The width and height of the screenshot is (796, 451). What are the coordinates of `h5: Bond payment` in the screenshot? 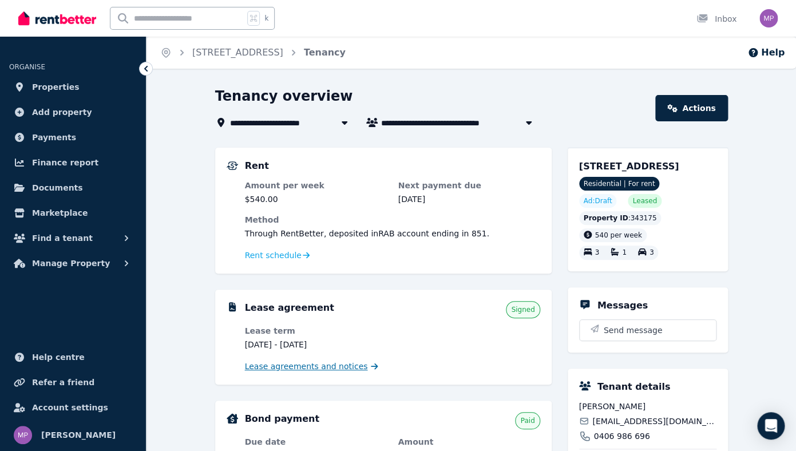 It's located at (282, 419).